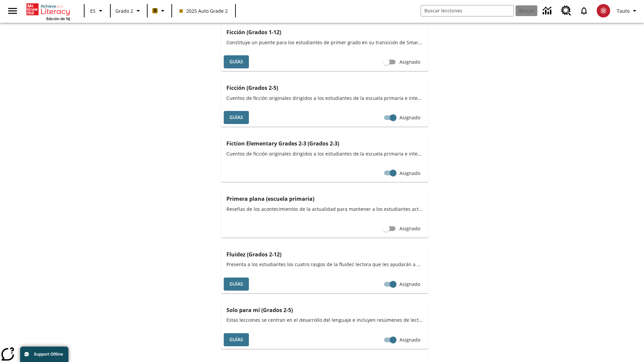 The height and width of the screenshot is (362, 644). Describe the element at coordinates (628, 11) in the screenshot. I see `button: Perfil/Configuración` at that location.